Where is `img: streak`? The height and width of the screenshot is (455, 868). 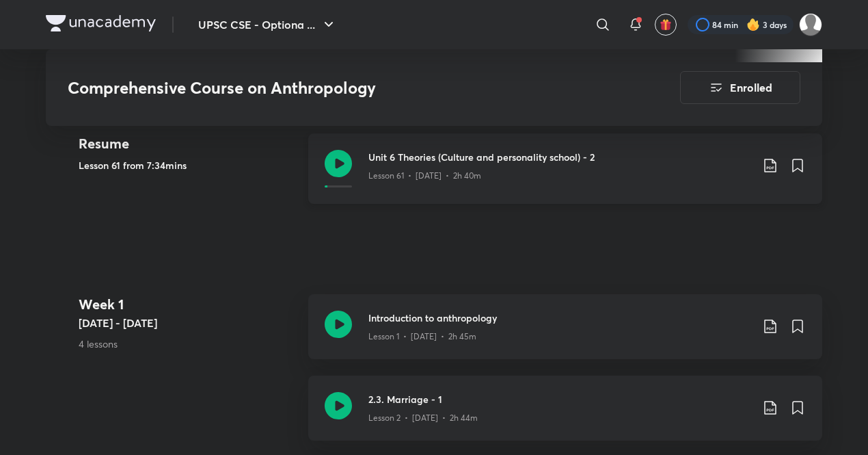 img: streak is located at coordinates (753, 25).